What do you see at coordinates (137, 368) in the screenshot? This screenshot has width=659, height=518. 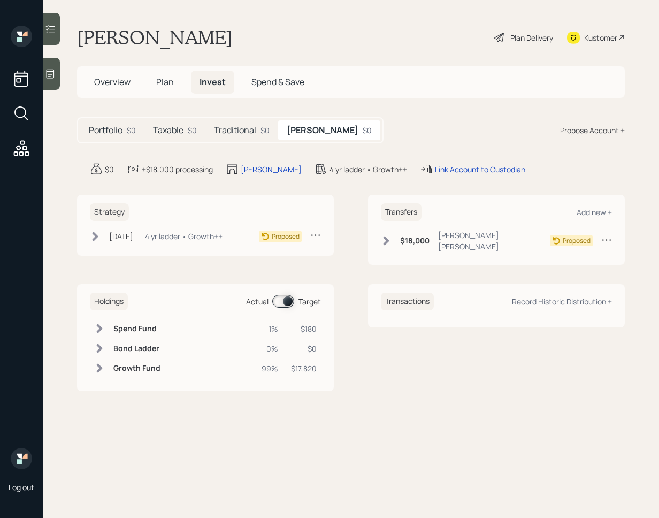 I see `h6: Growth Fund` at bounding box center [137, 368].